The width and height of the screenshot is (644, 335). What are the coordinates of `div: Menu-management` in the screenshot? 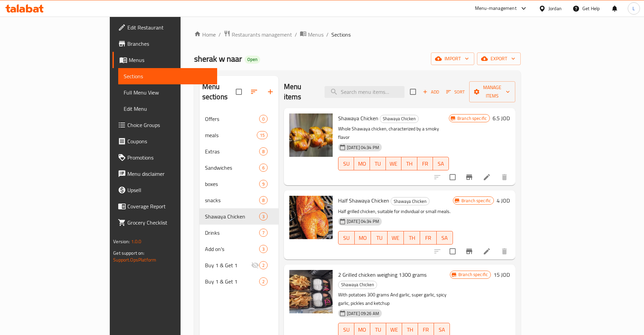 It's located at (495, 8).